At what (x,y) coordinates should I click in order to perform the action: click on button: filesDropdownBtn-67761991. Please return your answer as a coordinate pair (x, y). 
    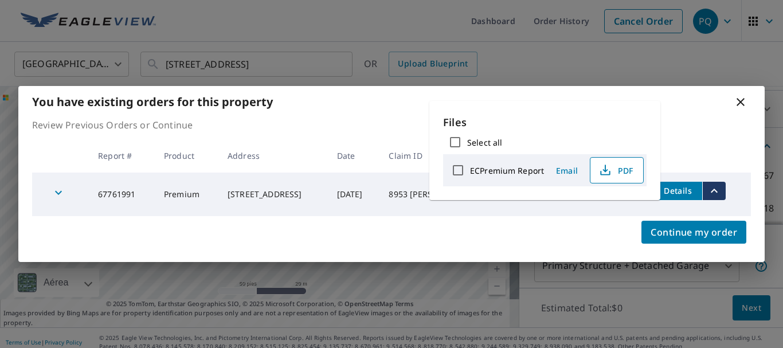
    Looking at the image, I should click on (714, 191).